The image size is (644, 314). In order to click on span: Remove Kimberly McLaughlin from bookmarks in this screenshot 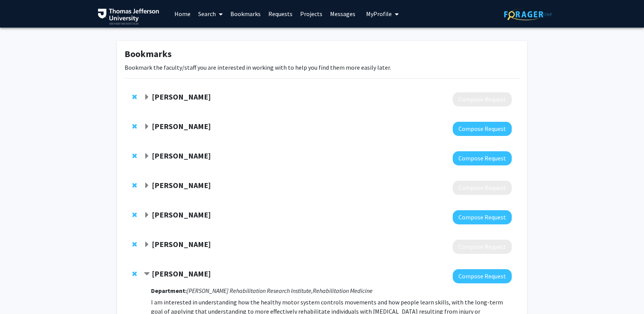, I will do `click(134, 215)`.